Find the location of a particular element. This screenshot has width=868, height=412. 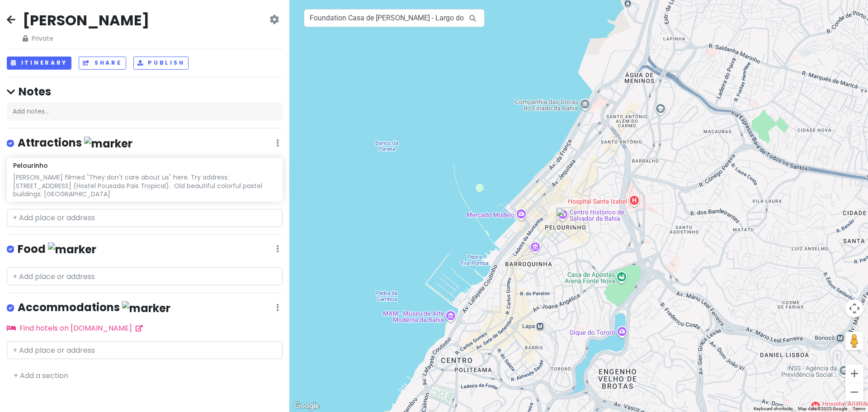

h4: Food is located at coordinates (57, 249).